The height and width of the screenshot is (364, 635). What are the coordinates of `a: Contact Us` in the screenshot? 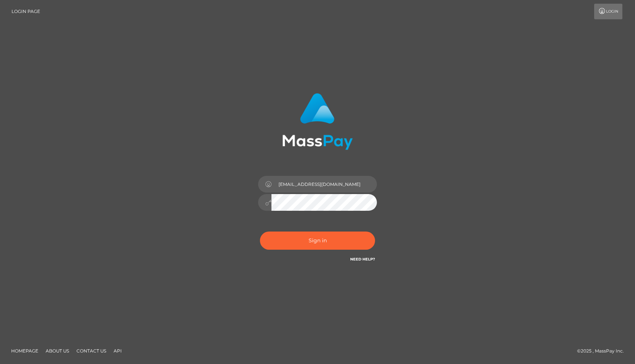 It's located at (91, 351).